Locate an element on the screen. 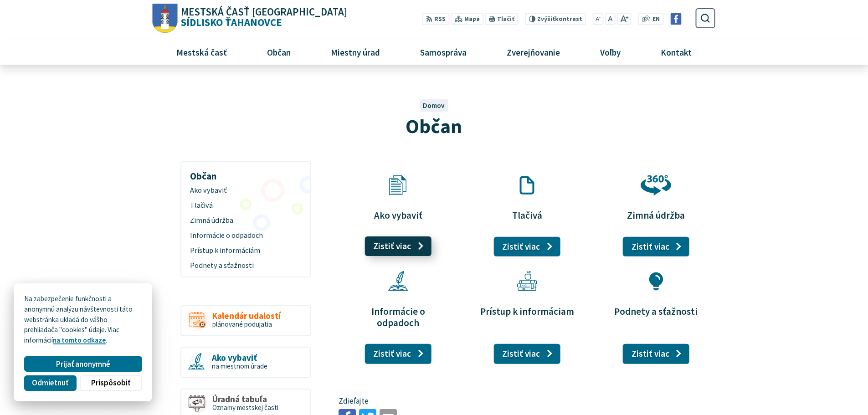 This screenshot has width=868, height=415. a: RSS is located at coordinates (435, 19).